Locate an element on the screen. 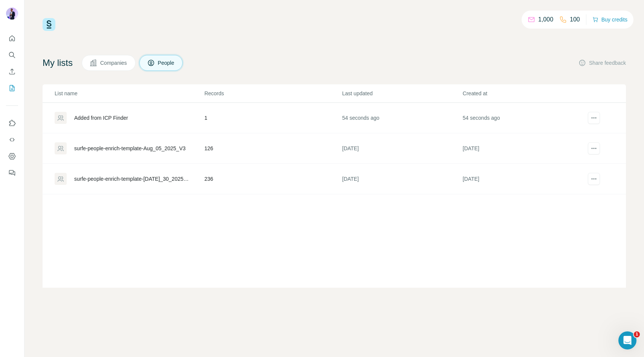 Image resolution: width=644 pixels, height=357 pixels. button: Use Surfe on LinkedIn is located at coordinates (12, 123).